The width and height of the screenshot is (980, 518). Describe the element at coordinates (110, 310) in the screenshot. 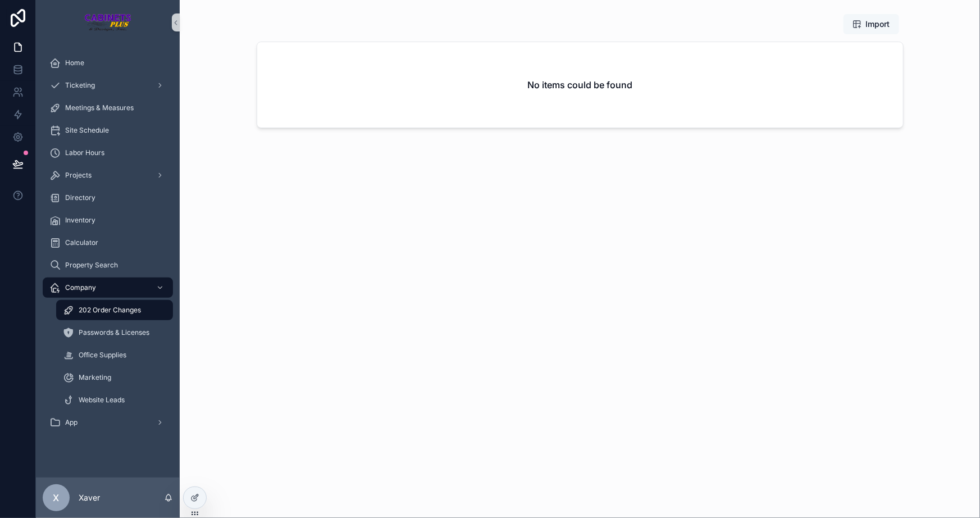

I see `span: 202 Order Changes` at that location.